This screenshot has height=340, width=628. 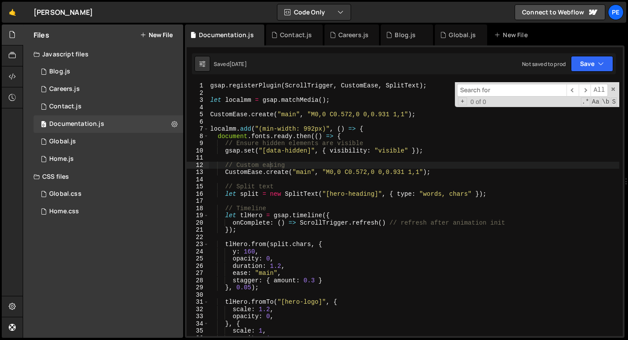 What do you see at coordinates (198, 237) in the screenshot?
I see `div: 22` at bounding box center [198, 237].